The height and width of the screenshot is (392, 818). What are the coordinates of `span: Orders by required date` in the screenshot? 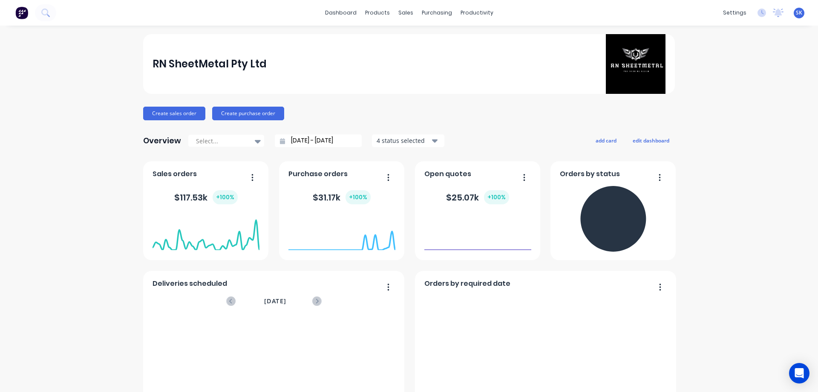 It's located at (468, 283).